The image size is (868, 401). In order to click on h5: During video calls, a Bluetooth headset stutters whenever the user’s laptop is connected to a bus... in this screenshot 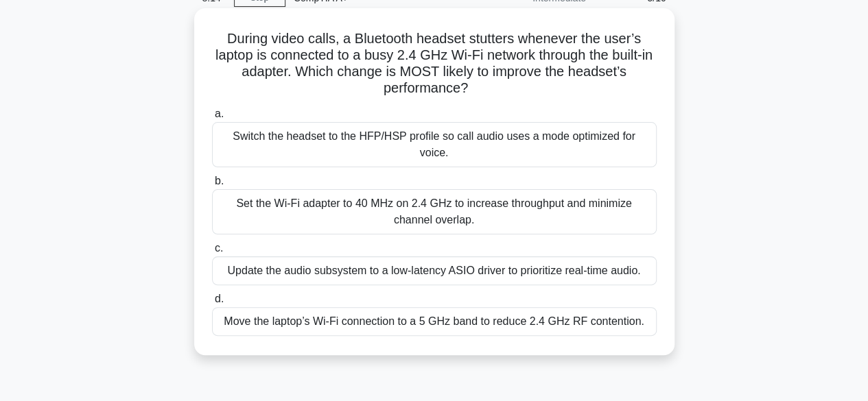, I will do `click(434, 64)`.